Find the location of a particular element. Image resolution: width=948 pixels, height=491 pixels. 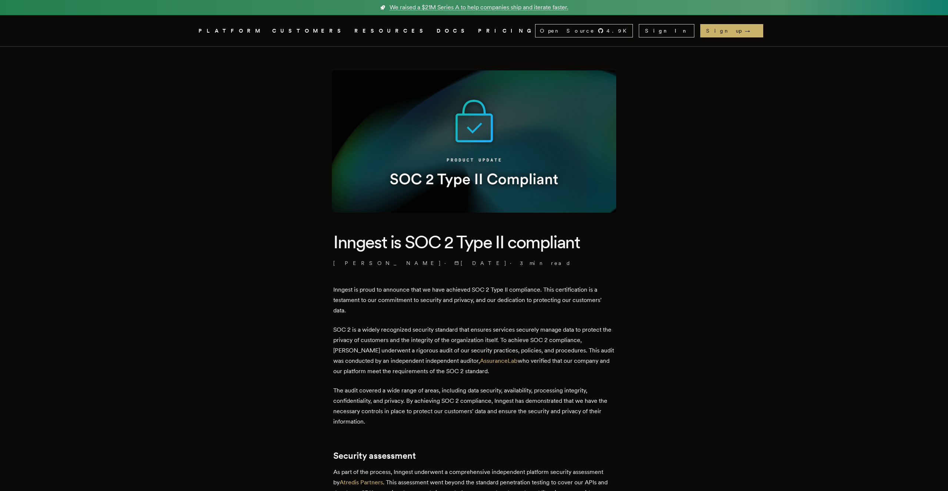

h1: Inngest is SOC 2 Type II compliant is located at coordinates (474, 242).